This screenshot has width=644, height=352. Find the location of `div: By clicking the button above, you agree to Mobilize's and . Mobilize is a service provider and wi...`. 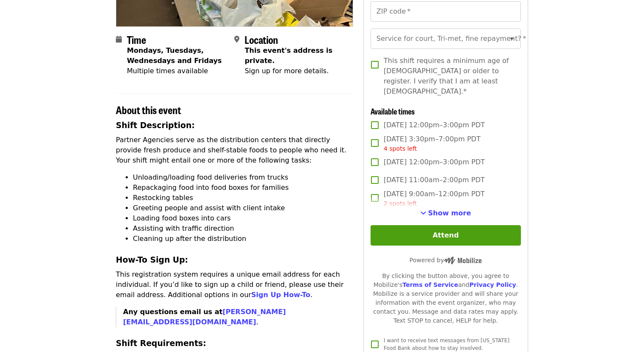

div: By clicking the button above, you agree to Mobilize's and . Mobilize is a service provider and wi... is located at coordinates (446, 298).